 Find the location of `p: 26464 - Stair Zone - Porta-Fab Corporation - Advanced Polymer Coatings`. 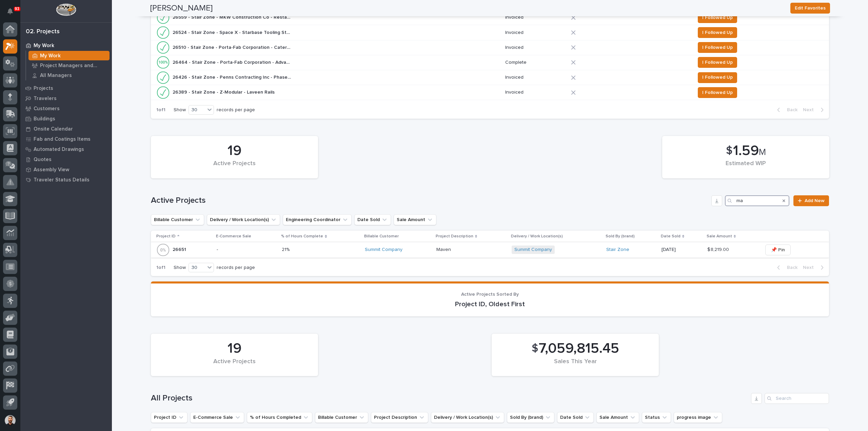

p: 26464 - Stair Zone - Porta-Fab Corporation - Advanced Polymer Coatings is located at coordinates (233, 62).